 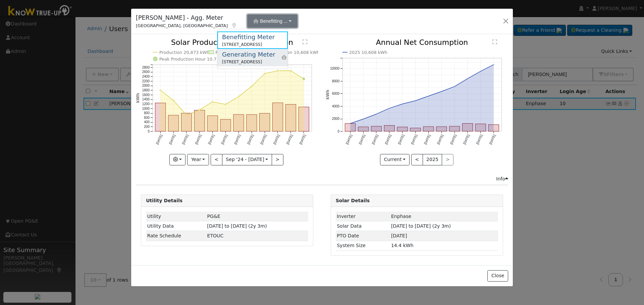 What do you see at coordinates (368, 52) in the screenshot?
I see `text: 2025 10,608 kWh` at bounding box center [368, 52].